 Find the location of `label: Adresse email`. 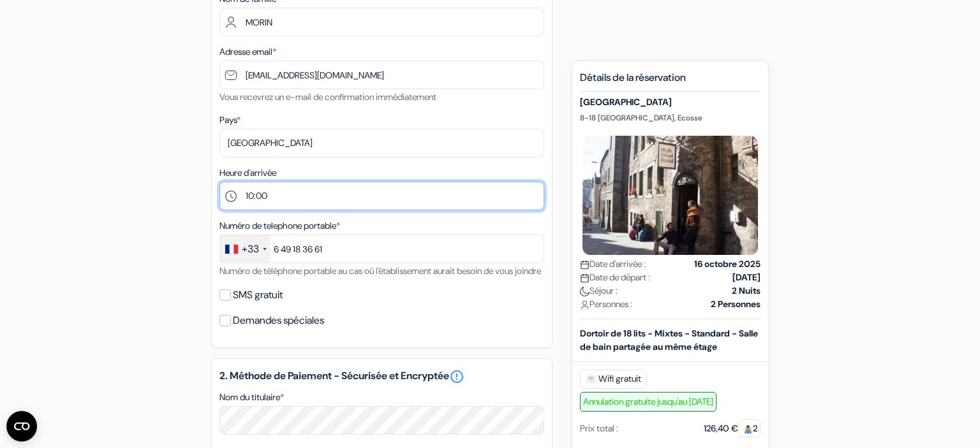

label: Adresse email is located at coordinates (247, 52).